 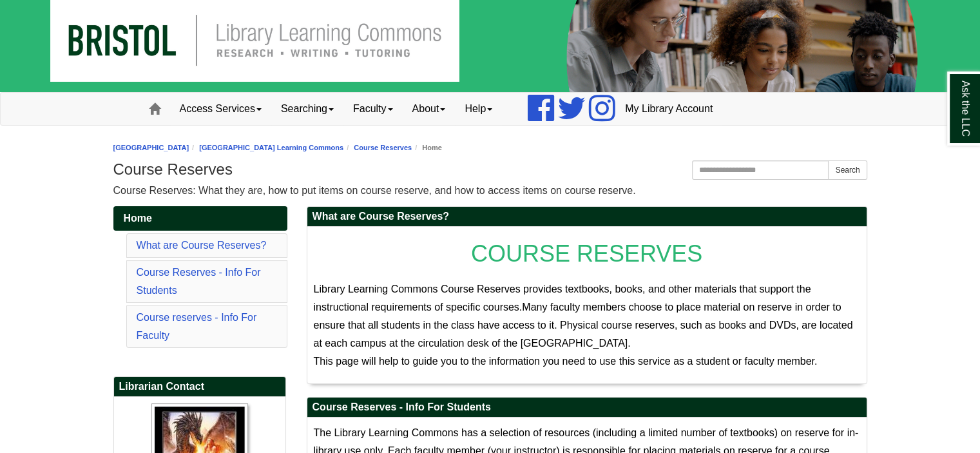 What do you see at coordinates (478, 109) in the screenshot?
I see `a: Help` at bounding box center [478, 109].